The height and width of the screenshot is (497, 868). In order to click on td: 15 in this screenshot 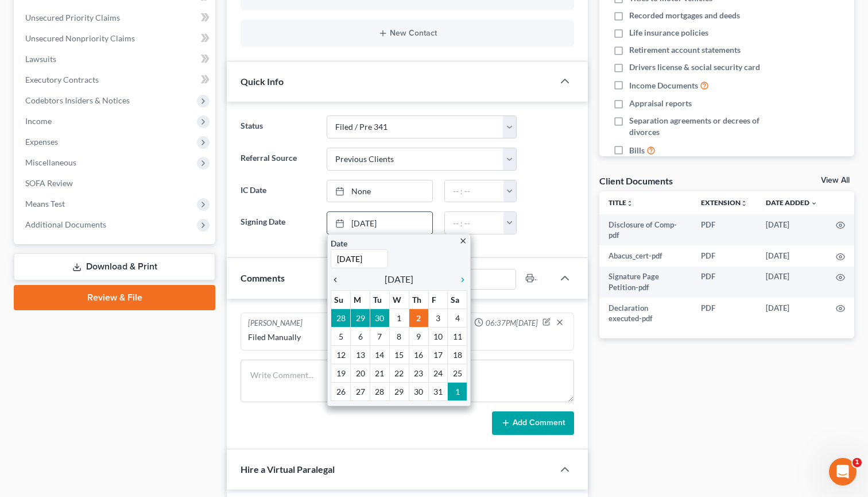, I will do `click(399, 355)`.